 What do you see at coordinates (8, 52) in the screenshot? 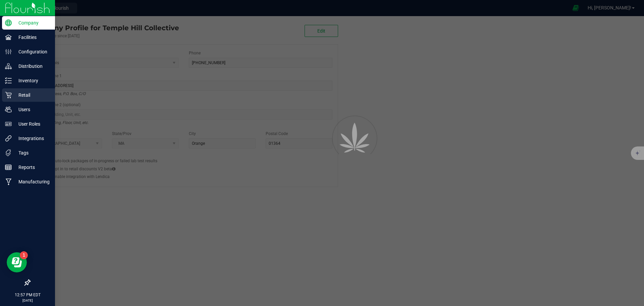
I see `inline-svg: Configuration` at bounding box center [8, 52].